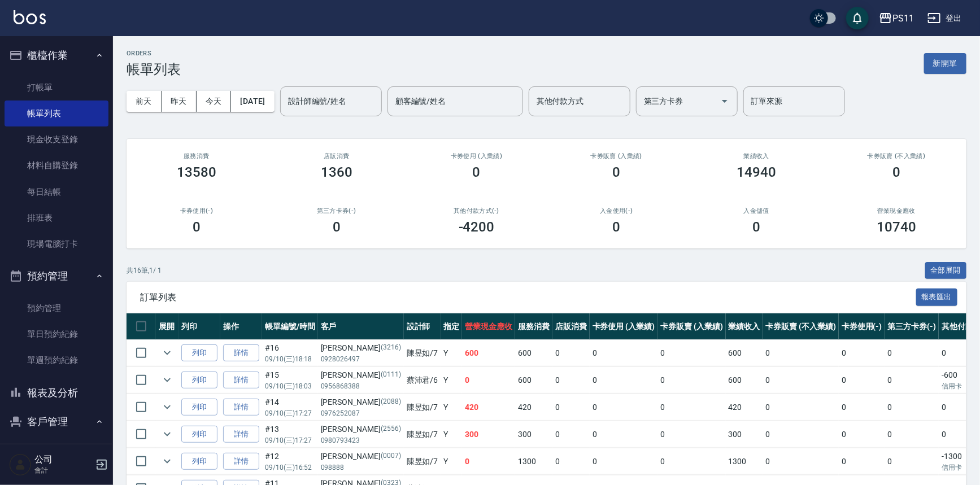 The height and width of the screenshot is (485, 980). What do you see at coordinates (56, 308) in the screenshot?
I see `a: 預約管理` at bounding box center [56, 308].